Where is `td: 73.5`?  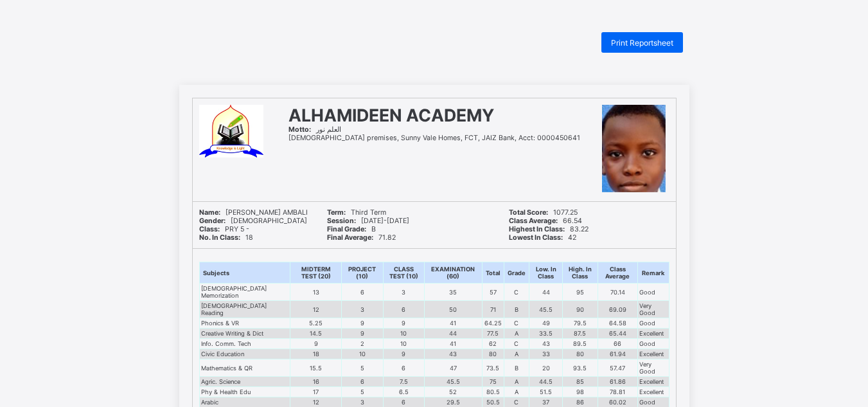 td: 73.5 is located at coordinates (492, 368).